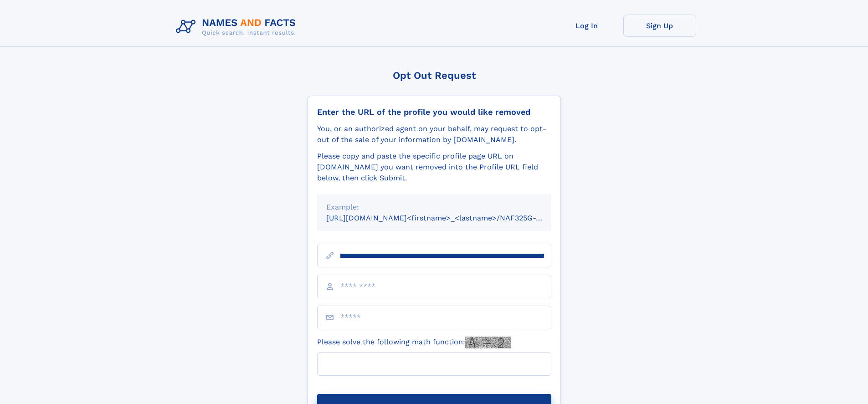 This screenshot has height=404, width=868. I want to click on a: Sign Up, so click(660, 25).